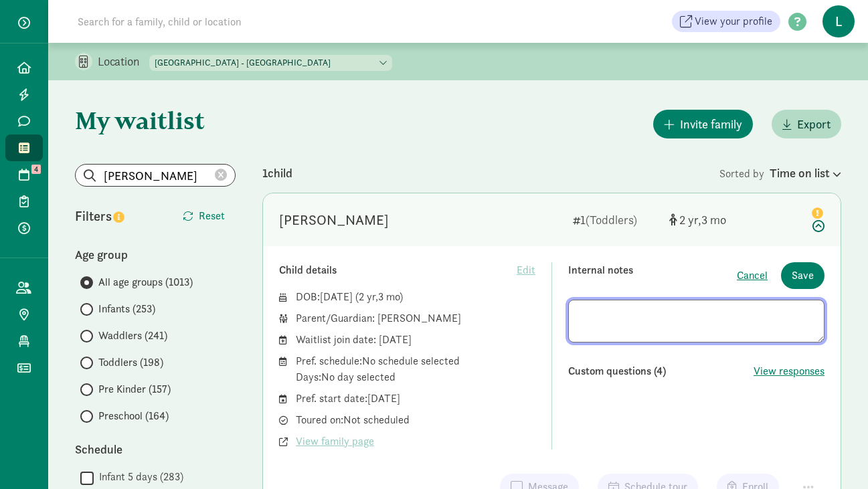 The height and width of the screenshot is (489, 868). What do you see at coordinates (134, 389) in the screenshot?
I see `span: Pre Kinder (157)` at bounding box center [134, 389].